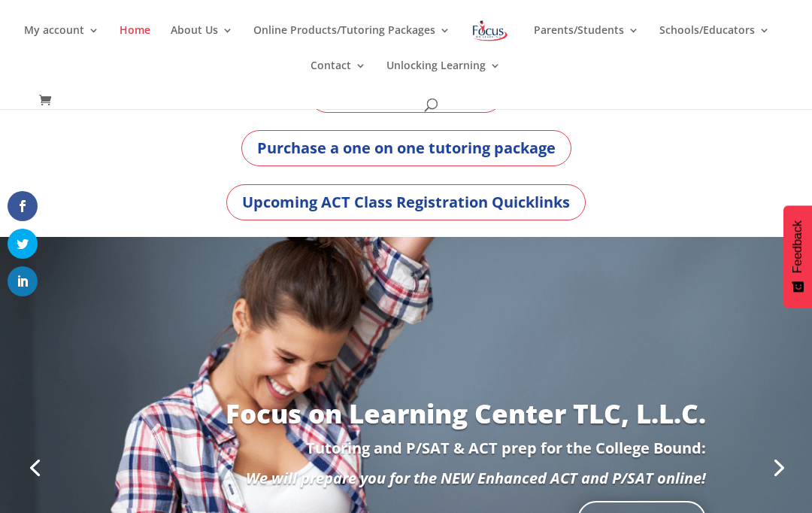 Image resolution: width=812 pixels, height=513 pixels. Describe the element at coordinates (135, 42) in the screenshot. I see `a: Home` at that location.